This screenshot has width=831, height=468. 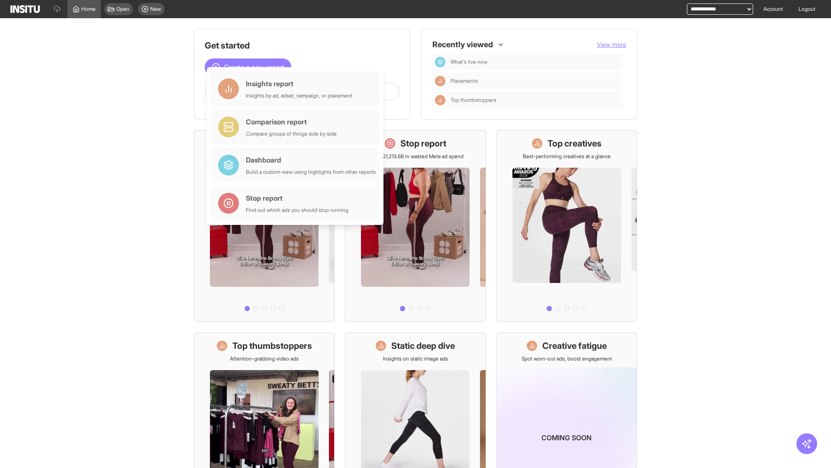 What do you see at coordinates (299, 96) in the screenshot?
I see `div: Insights by ad, adset, campaign, or placement` at bounding box center [299, 96].